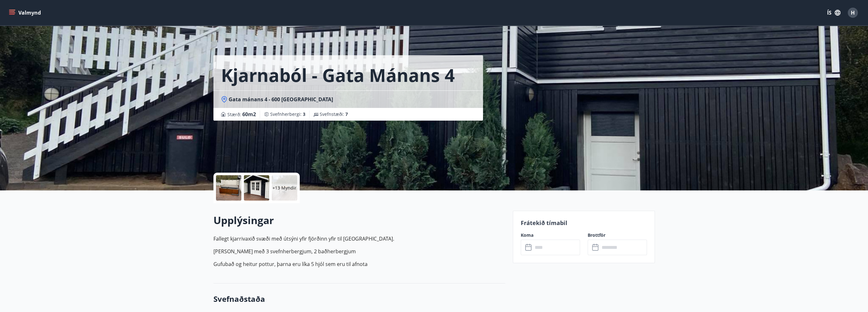 The height and width of the screenshot is (312, 868). Describe the element at coordinates (834, 13) in the screenshot. I see `button: ÍS` at that location.